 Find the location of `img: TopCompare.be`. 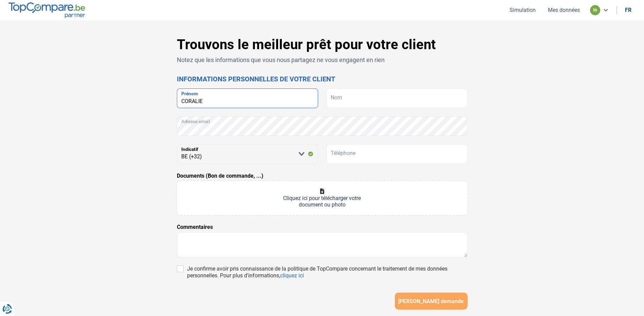

img: TopCompare.be is located at coordinates (46, 10).